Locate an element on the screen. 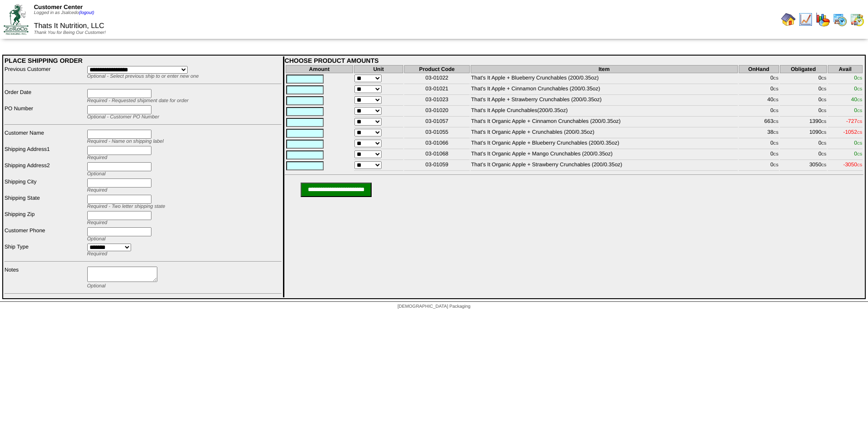 The width and height of the screenshot is (868, 427). td: 03-01059 is located at coordinates (437, 166).